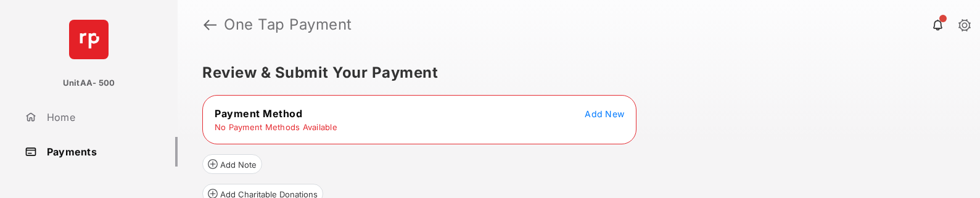  What do you see at coordinates (89, 39) in the screenshot?
I see `img: svg+xml;base64,PHN2ZyB4bWxucz0iaHR0cDovL3d3dy53My5vcmcvMjAwMC9zdmciIHdpZHRoPSI2NCIgaGVpZ2h0PSI2NC...` at bounding box center [89, 39].